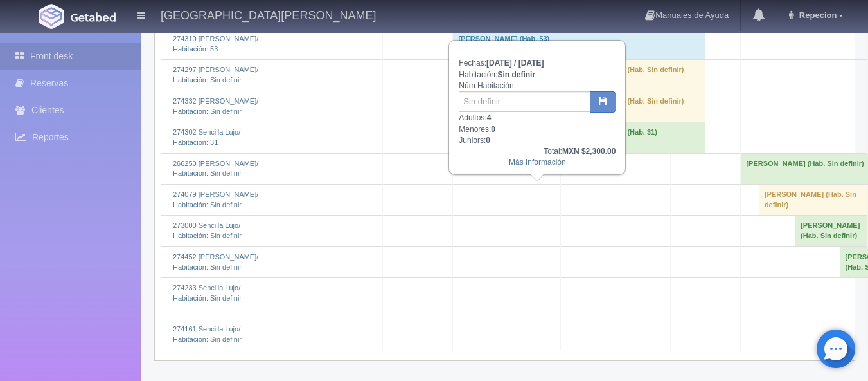 The image size is (868, 381). I want to click on a: 273000 Sencilla Lujo/Habitación: Sin definir, so click(207, 230).